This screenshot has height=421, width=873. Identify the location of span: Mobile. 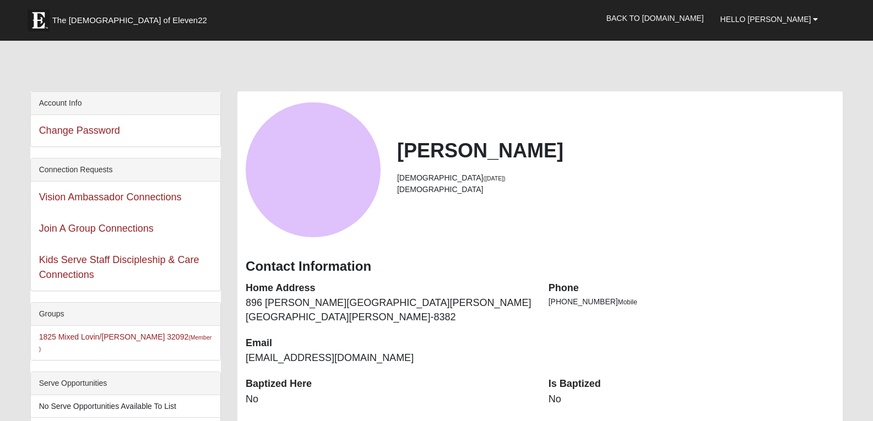
(627, 302).